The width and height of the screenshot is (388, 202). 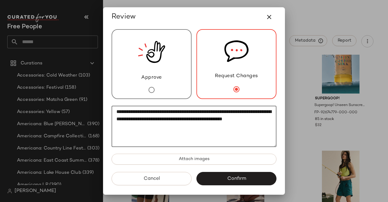 What do you see at coordinates (152, 178) in the screenshot?
I see `button: Cancel` at bounding box center [152, 178].